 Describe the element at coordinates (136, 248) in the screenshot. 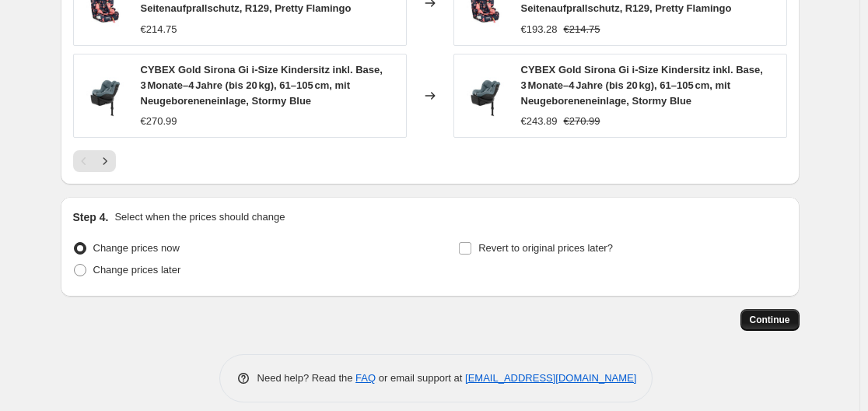

I see `span: Change prices now` at that location.